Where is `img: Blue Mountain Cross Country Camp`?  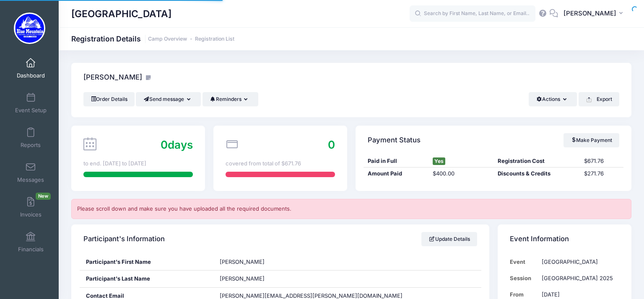
img: Blue Mountain Cross Country Camp is located at coordinates (29, 28).